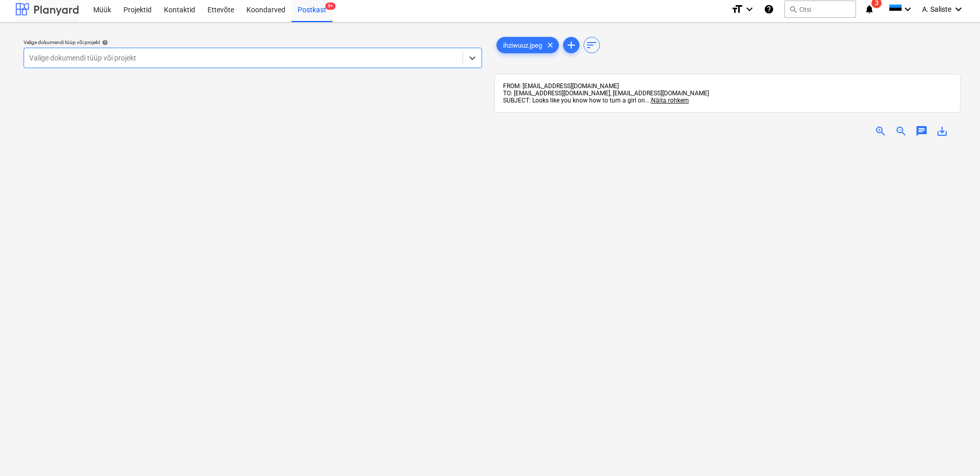 This screenshot has height=476, width=980. What do you see at coordinates (523, 45) in the screenshot?
I see `span: ihziwuuz.jpeg` at bounding box center [523, 45].